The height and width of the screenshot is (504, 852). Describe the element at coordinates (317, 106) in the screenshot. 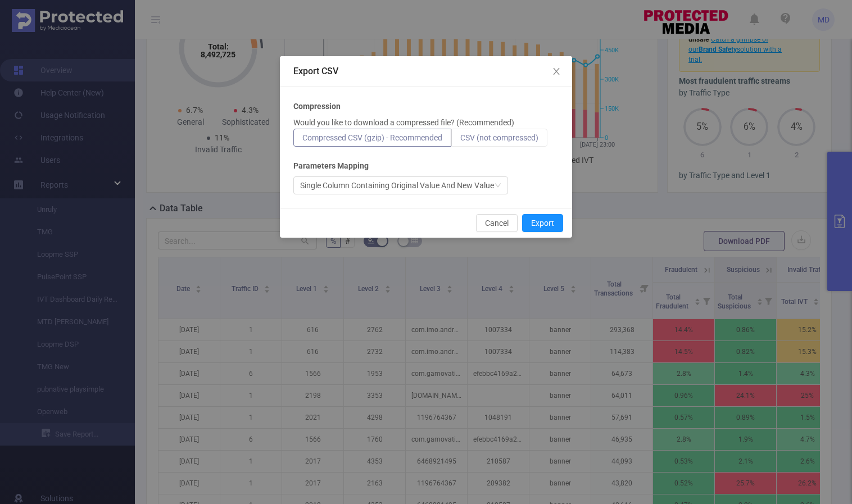

I see `b: Compression` at that location.